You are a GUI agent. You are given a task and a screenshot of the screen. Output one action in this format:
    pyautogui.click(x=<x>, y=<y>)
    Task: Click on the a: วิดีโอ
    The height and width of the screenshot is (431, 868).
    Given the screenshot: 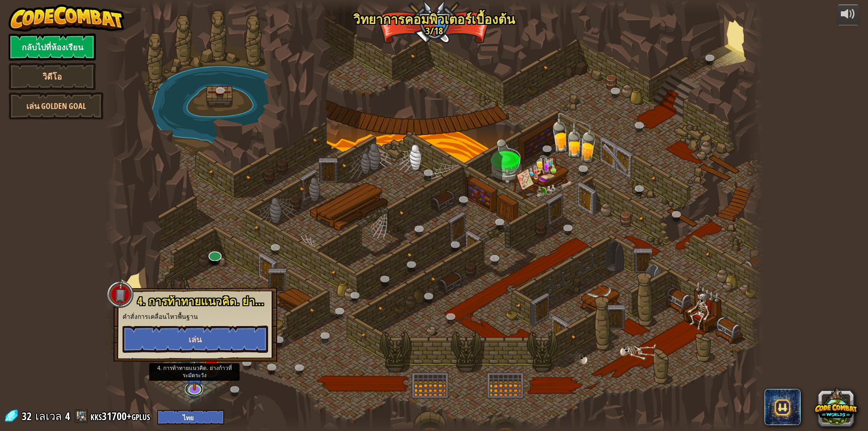 What is the action you would take?
    pyautogui.click(x=52, y=76)
    